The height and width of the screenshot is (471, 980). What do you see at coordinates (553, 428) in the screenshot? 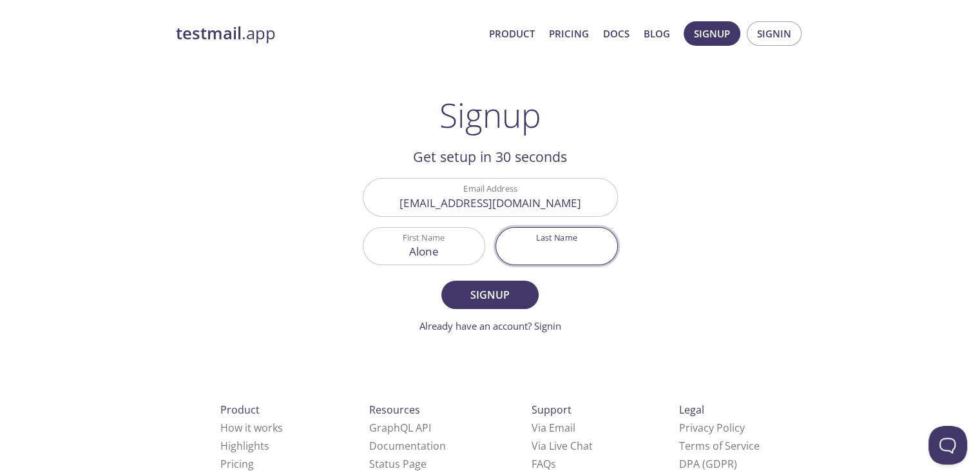
I see `a: Via Email` at bounding box center [553, 428].